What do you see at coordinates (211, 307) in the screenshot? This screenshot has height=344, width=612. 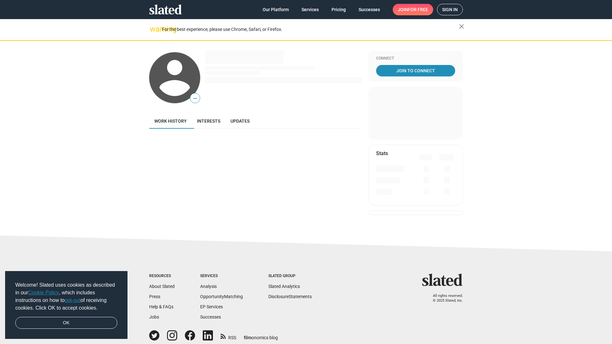 I see `a: EP Services` at bounding box center [211, 307].